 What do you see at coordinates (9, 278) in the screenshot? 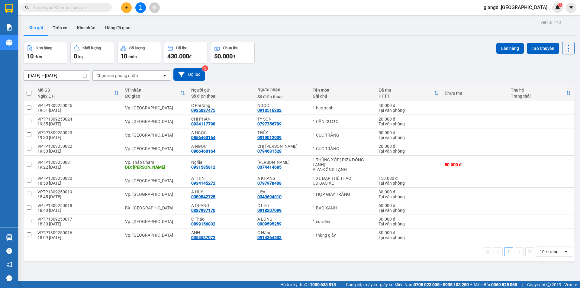
I see `span: message` at bounding box center [9, 278].